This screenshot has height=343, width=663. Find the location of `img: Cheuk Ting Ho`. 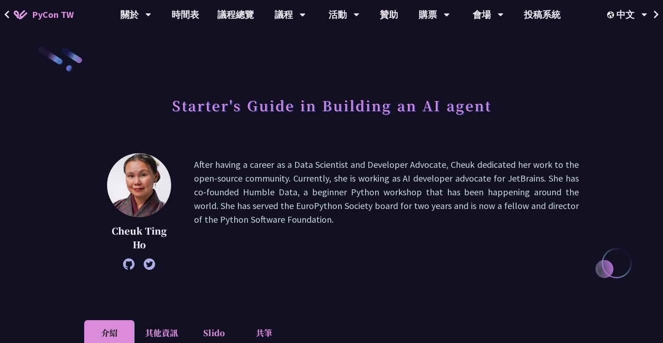

img: Cheuk Ting Ho is located at coordinates (139, 185).